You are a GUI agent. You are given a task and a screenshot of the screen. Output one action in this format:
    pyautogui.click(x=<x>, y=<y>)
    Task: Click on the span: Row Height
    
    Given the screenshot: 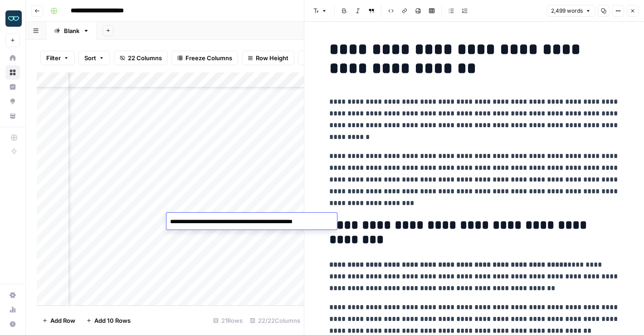 What is the action you would take?
    pyautogui.click(x=272, y=58)
    